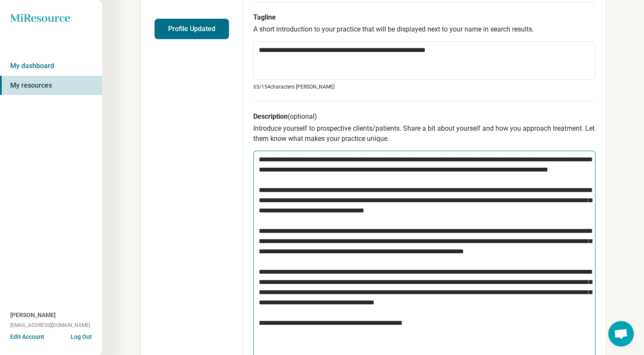 Image resolution: width=644 pixels, height=355 pixels. I want to click on p: A short introduction to your practice that will be displayed next to your name in search results., so click(424, 29).